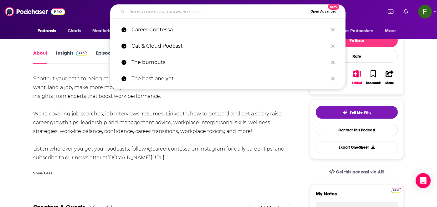 Image resolution: width=437 pixels, height=207 pixels. What do you see at coordinates (396, 190) in the screenshot?
I see `a: Pro website` at bounding box center [396, 190].